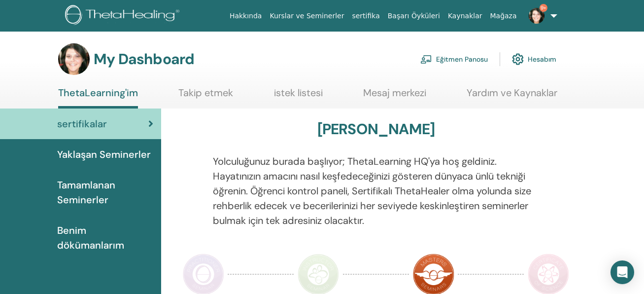 This screenshot has height=294, width=644. Describe the element at coordinates (105, 238) in the screenshot. I see `span: Benim dökümanlarım` at that location.